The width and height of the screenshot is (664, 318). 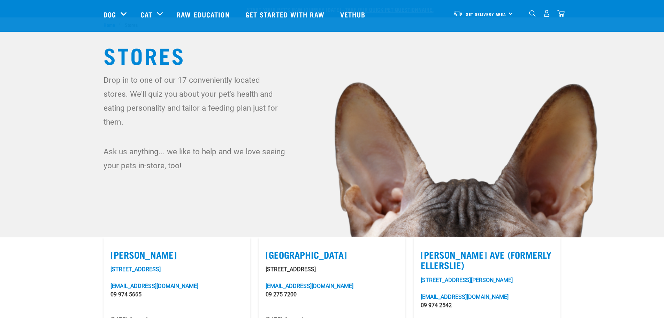 I want to click on img: home-icon@2x.png, so click(x=561, y=13).